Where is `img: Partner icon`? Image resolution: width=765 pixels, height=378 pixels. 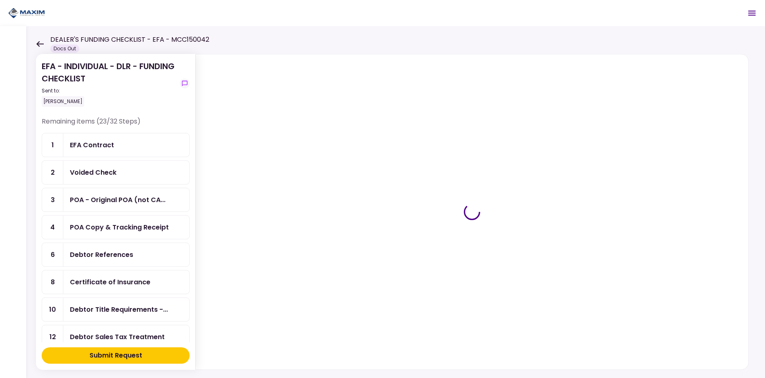 img: Partner icon is located at coordinates (27, 13).